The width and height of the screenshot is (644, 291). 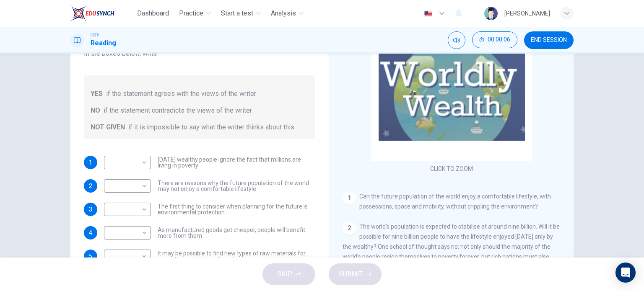 I want to click on span: NOT GIVEN, so click(x=108, y=127).